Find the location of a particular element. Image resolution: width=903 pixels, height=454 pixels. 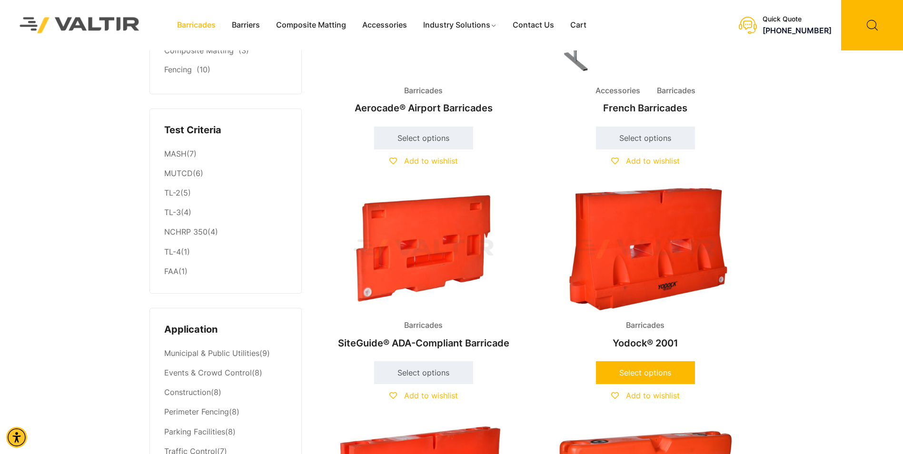

span: (10) is located at coordinates (203, 69).